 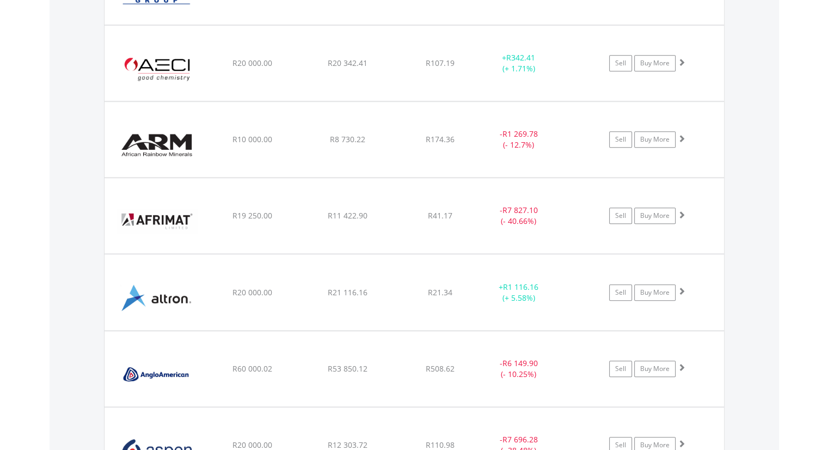 I want to click on span: R1 269.78, so click(x=520, y=133).